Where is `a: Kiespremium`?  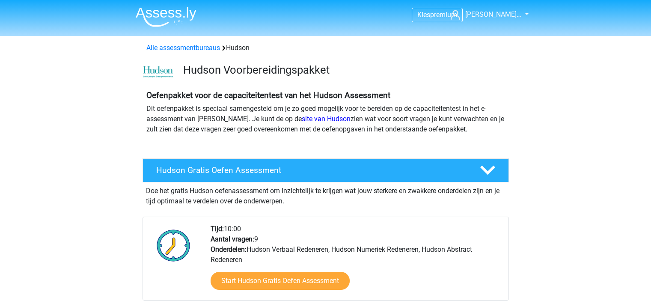 a: Kiespremium is located at coordinates (437, 15).